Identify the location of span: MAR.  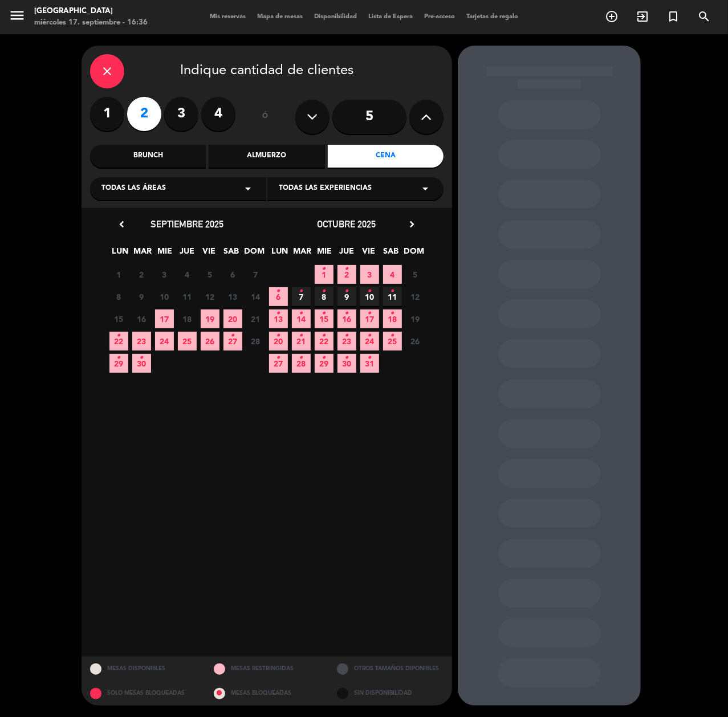
(302, 254).